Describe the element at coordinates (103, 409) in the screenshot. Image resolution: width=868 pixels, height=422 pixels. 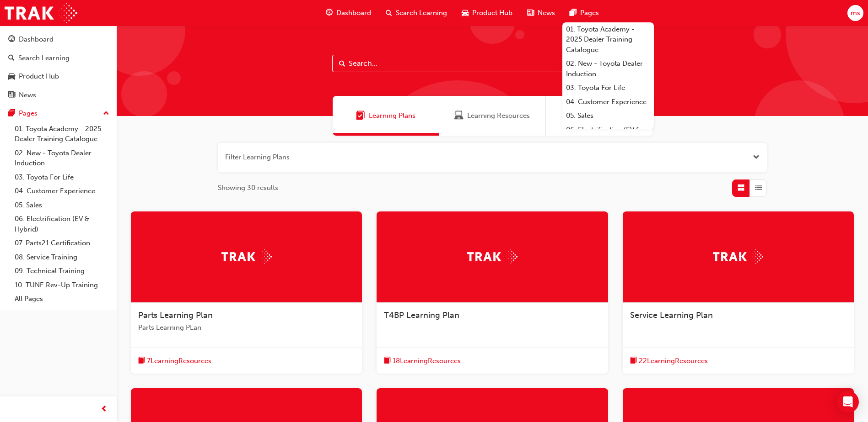
I see `span: prev-icon` at that location.